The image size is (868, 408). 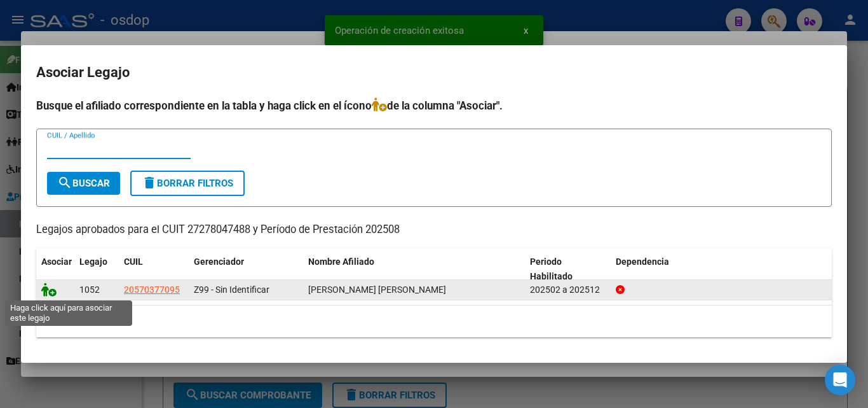 I want to click on p: Legajos aprobados para el CUIT 27278047488 y Período de Prestación 202508, so click(x=434, y=229).